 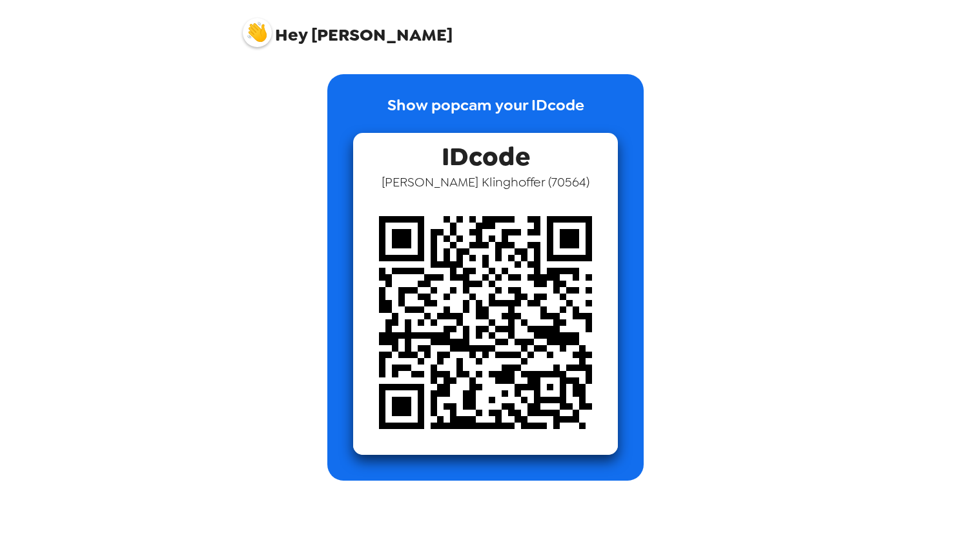 I want to click on img: profile pic, so click(x=257, y=32).